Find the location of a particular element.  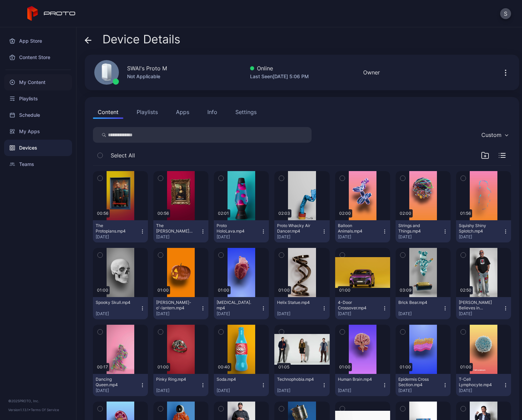

div: 4-Door Crossover.mp4 is located at coordinates (357, 306).